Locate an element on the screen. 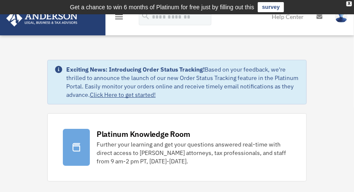 Image resolution: width=354 pixels, height=192 pixels. i: menu is located at coordinates (119, 17).